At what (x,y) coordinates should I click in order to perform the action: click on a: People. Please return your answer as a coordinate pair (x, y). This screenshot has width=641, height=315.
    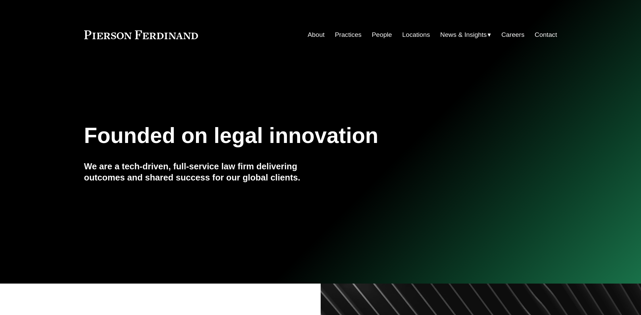
    Looking at the image, I should click on (382, 35).